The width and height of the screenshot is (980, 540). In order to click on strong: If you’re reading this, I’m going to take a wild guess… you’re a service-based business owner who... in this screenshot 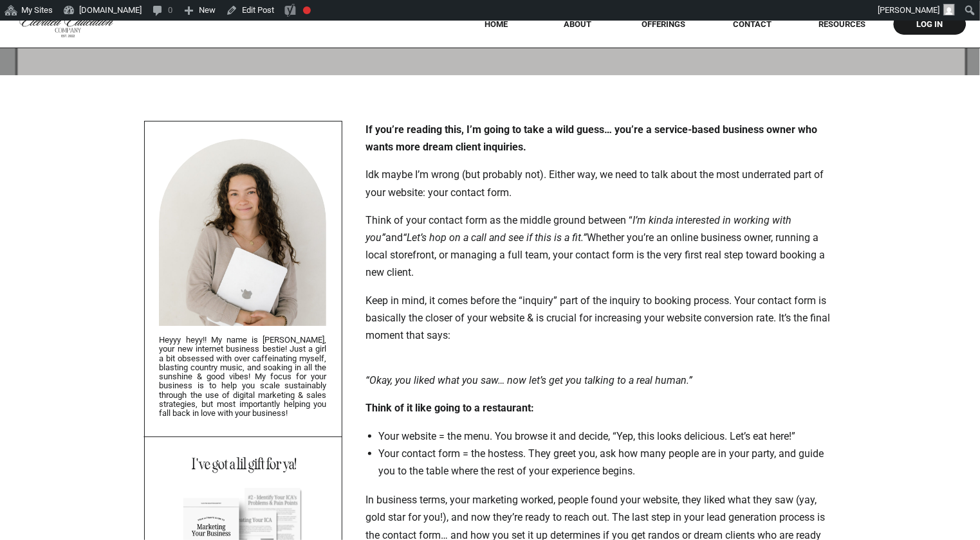, I will do `click(592, 138)`.